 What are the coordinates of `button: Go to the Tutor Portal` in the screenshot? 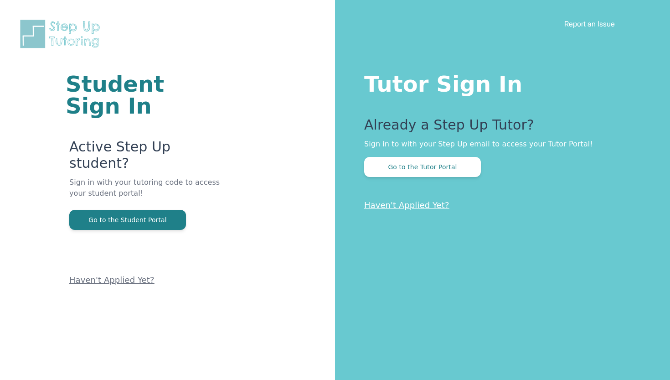 It's located at (422, 167).